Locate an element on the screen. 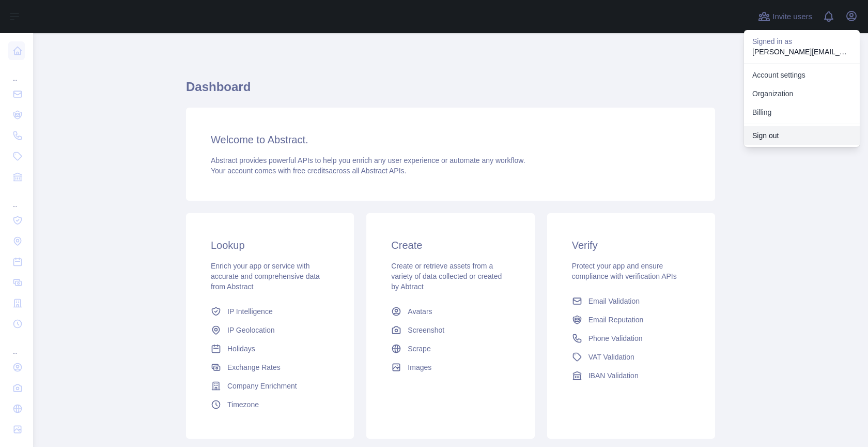  a: Organization is located at coordinates (801, 93).